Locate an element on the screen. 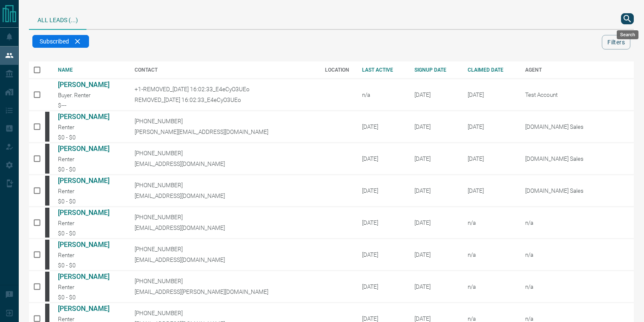  div: CLAIMED DATE is located at coordinates (490, 70).